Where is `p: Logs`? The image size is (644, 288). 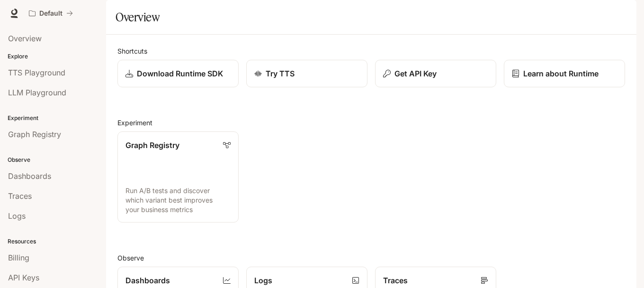
p: Logs is located at coordinates (263, 280).